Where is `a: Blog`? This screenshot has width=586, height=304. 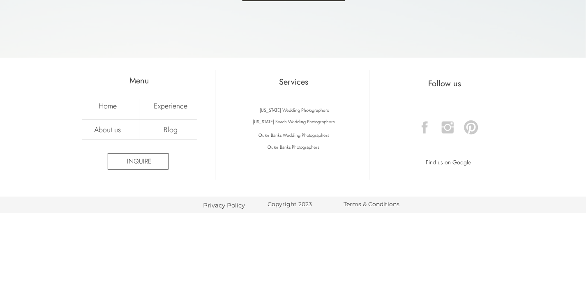
a: Blog is located at coordinates (170, 129).